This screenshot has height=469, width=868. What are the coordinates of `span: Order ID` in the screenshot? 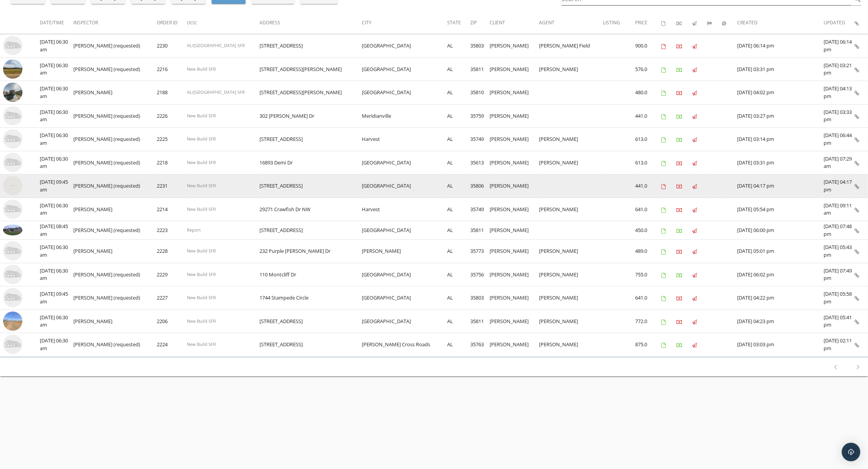 It's located at (168, 22).